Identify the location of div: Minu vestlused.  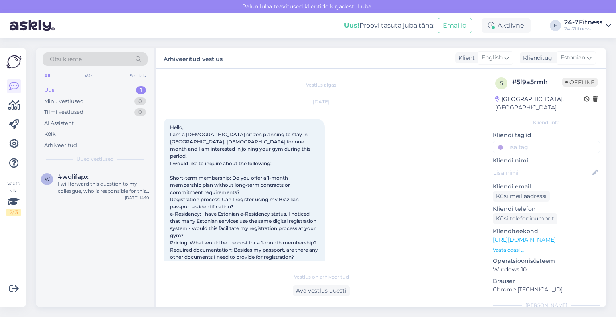
(64, 101).